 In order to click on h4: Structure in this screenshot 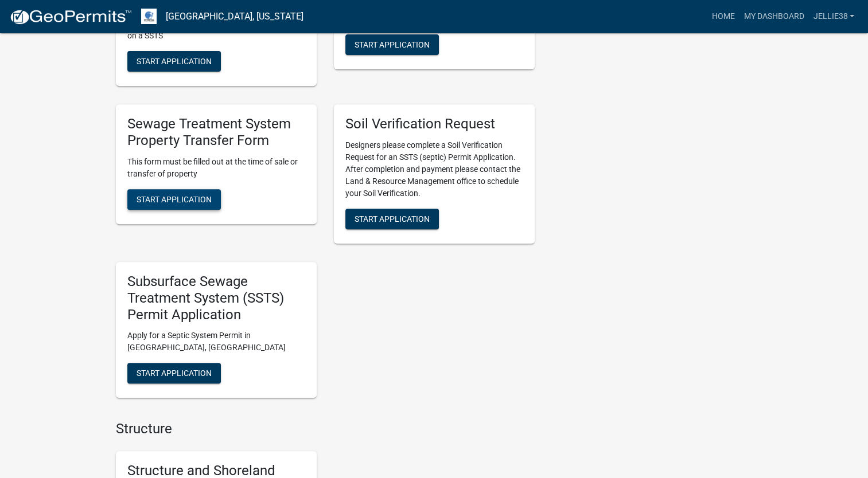, I will do `click(326, 429)`.